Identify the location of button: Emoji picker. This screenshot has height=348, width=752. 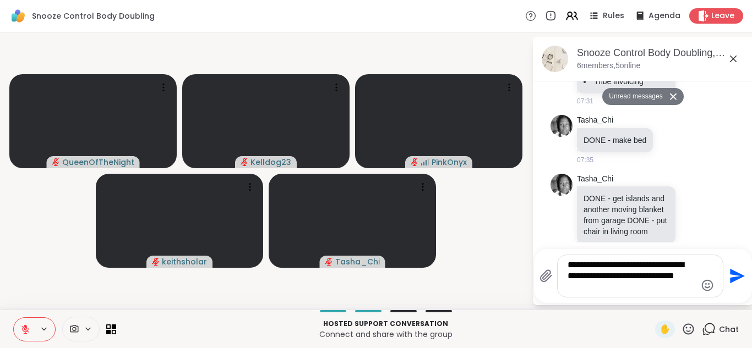
(707, 286).